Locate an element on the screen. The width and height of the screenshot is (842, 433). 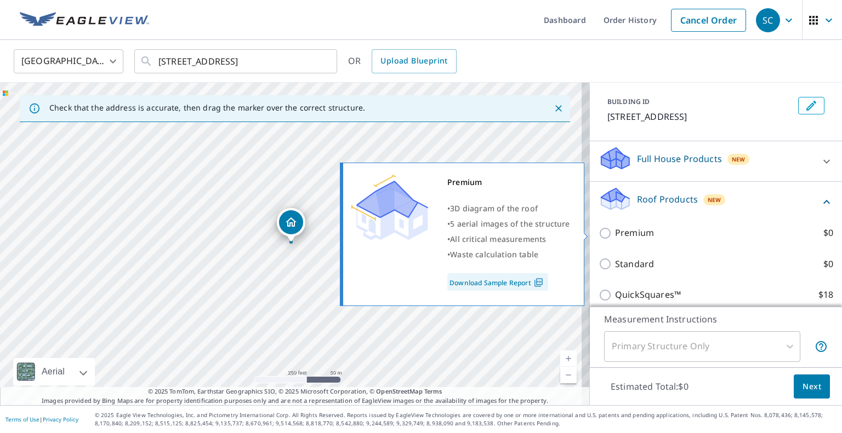
button: Close is located at coordinates (558, 108).